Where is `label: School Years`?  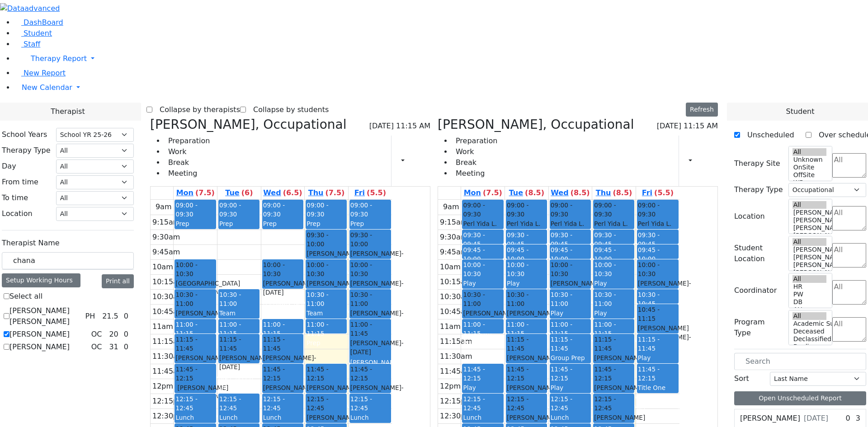
label: School Years is located at coordinates (24, 135).